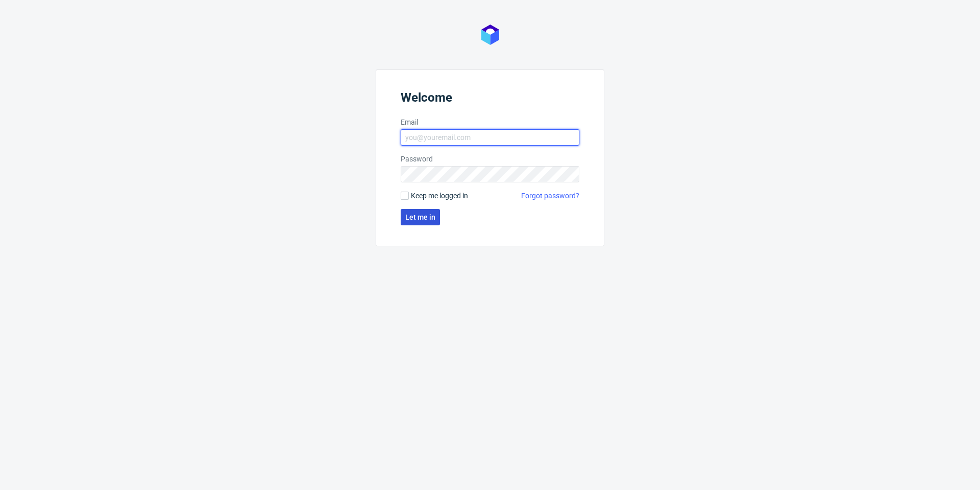  I want to click on span: Keep me logged in, so click(439, 195).